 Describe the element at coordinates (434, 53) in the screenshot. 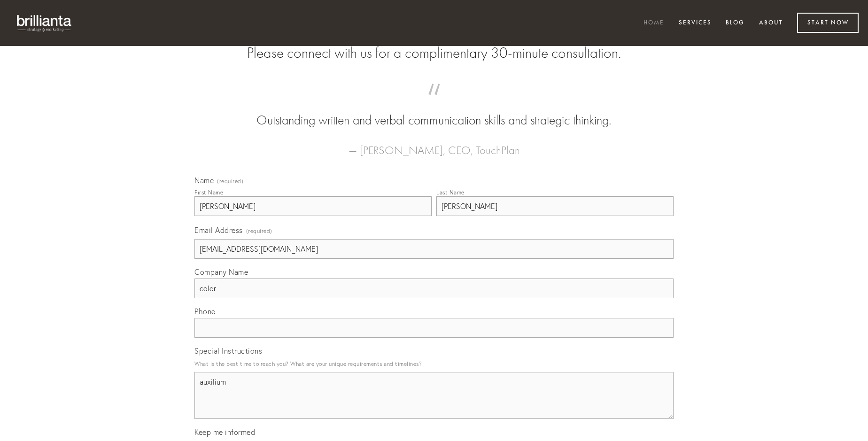

I see `h2: Please connect with us for a complimentary 30-minute consultation.` at that location.